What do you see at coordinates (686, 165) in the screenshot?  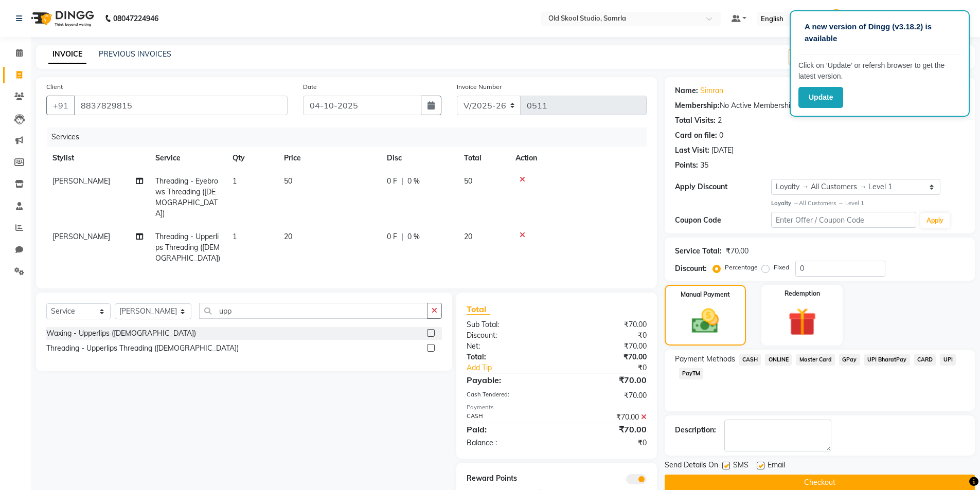 I see `div: Points:` at bounding box center [686, 165].